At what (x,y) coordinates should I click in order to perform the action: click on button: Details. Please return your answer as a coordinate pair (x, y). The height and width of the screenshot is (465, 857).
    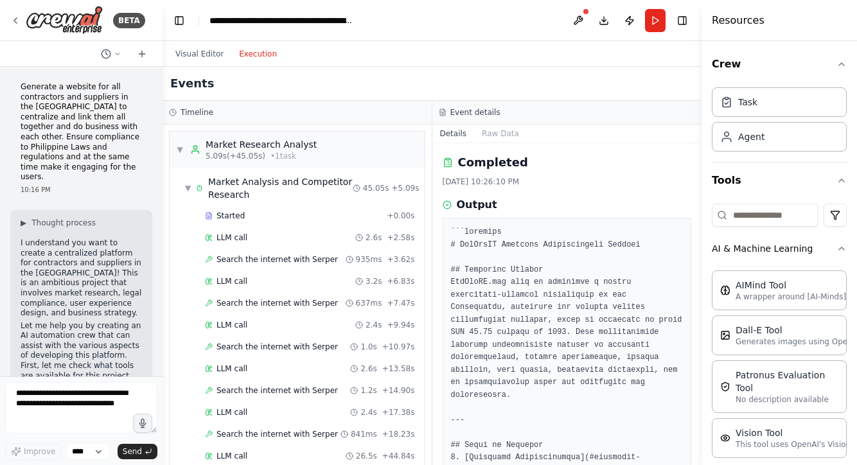
    Looking at the image, I should click on (454, 134).